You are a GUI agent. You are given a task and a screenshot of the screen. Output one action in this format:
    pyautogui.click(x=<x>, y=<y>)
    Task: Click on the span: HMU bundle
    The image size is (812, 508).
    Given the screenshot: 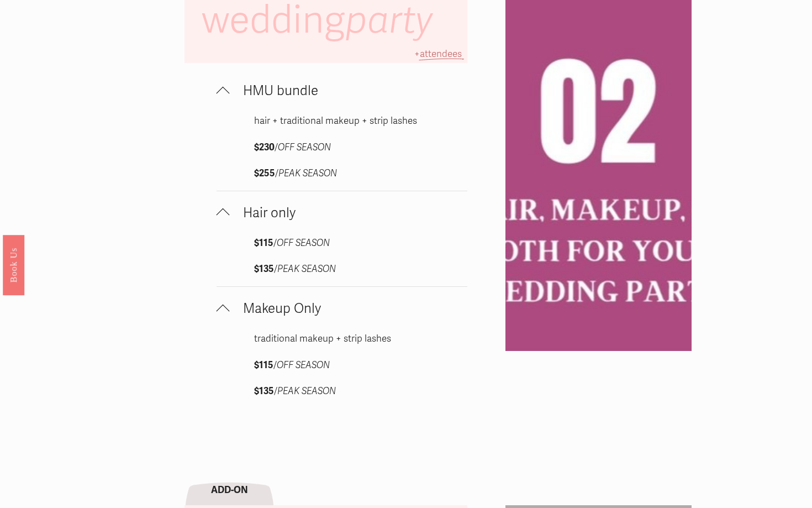 What is the action you would take?
    pyautogui.click(x=348, y=91)
    